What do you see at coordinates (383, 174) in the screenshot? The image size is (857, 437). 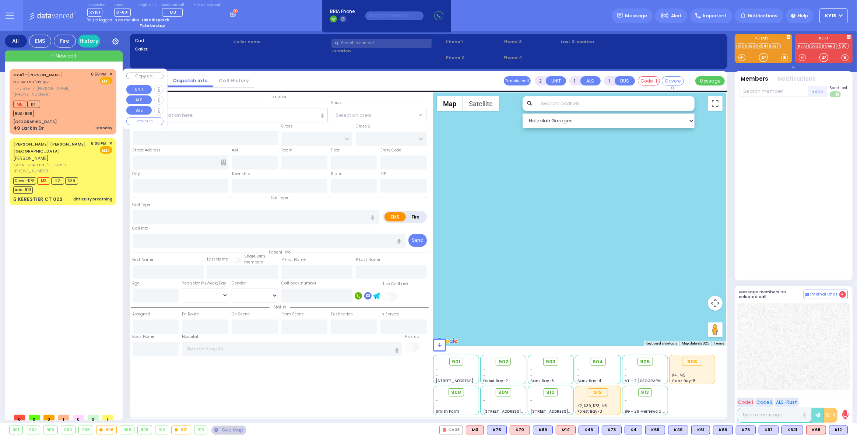 I see `label: ZIP` at bounding box center [383, 174].